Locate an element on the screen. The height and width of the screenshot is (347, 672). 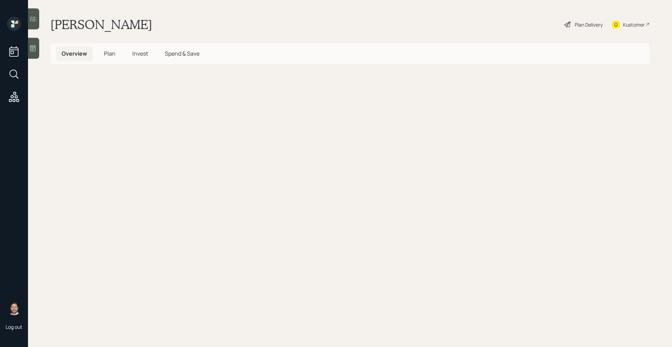
img: michael-russo-headshot.png is located at coordinates (14, 308).